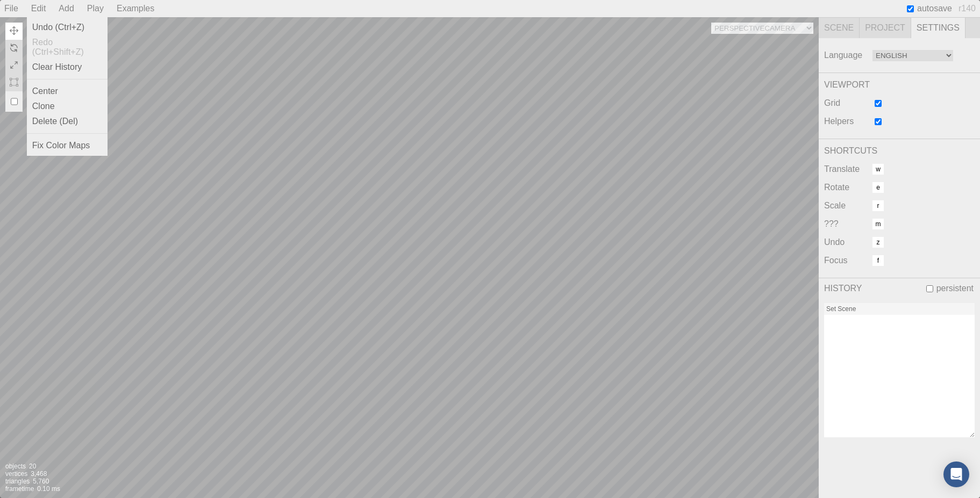 Image resolution: width=980 pixels, height=498 pixels. What do you see at coordinates (839, 28) in the screenshot?
I see `span: Scene` at bounding box center [839, 28].